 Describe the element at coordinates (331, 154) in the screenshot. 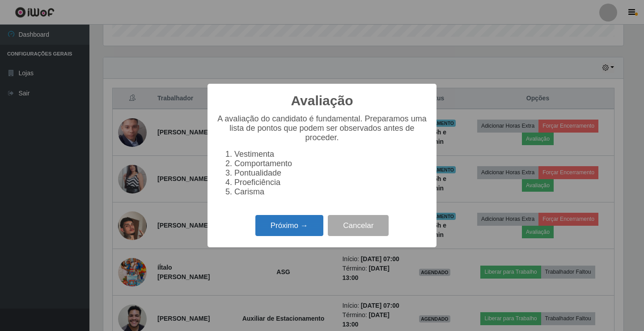

I see `li: Vestimenta` at that location.